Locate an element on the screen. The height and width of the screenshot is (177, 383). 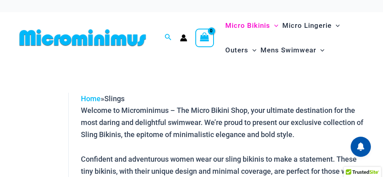
nav: Site Navigation is located at coordinates (294, 38).